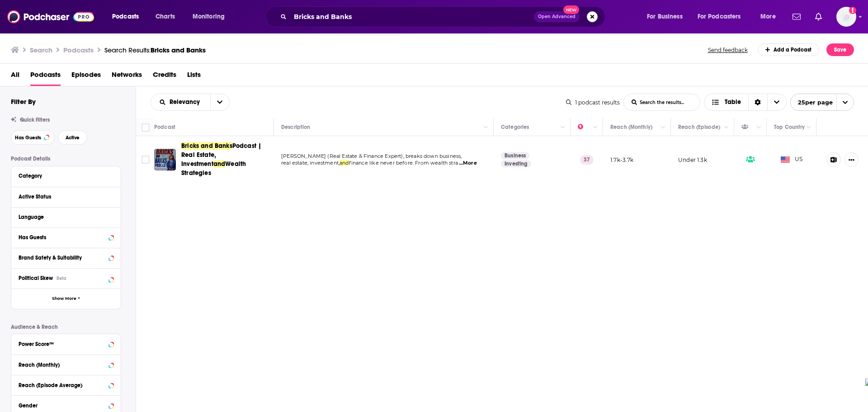 The image size is (868, 412). Describe the element at coordinates (62, 406) in the screenshot. I see `div: Gender` at that location.